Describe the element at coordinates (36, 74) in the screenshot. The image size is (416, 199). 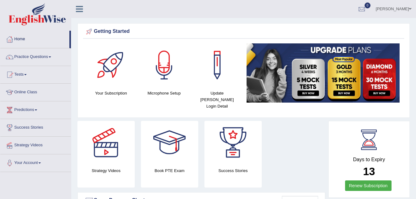
I see `a: Tests` at that location.